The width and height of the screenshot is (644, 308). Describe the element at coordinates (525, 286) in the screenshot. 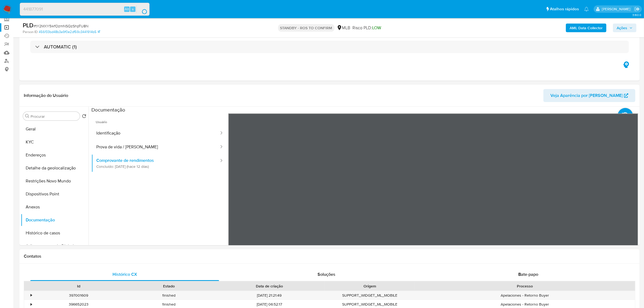

I see `div: Processo` at that location.